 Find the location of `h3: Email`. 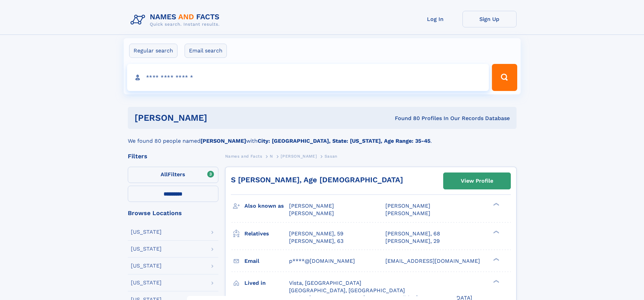

h3: Email is located at coordinates (267, 261).